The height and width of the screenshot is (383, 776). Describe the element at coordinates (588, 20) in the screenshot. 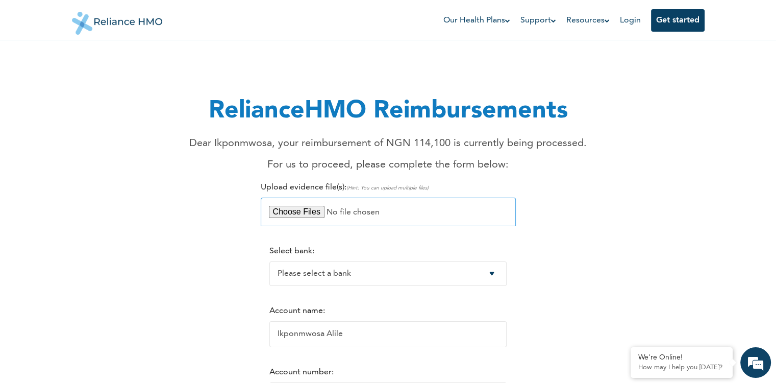

I see `a: Resources` at that location.